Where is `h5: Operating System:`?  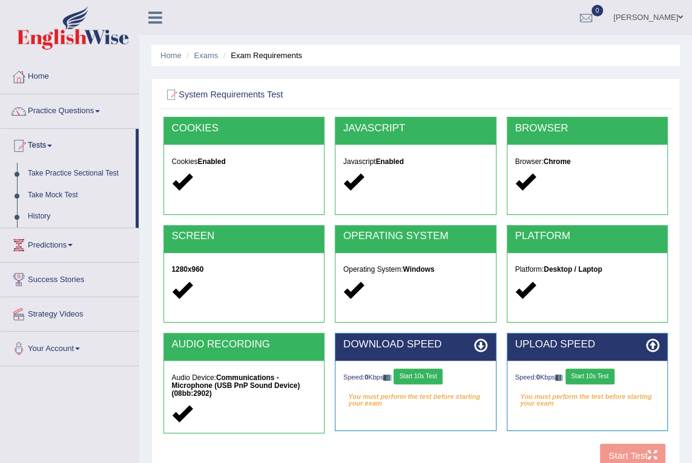
h5: Operating System: is located at coordinates (415, 269).